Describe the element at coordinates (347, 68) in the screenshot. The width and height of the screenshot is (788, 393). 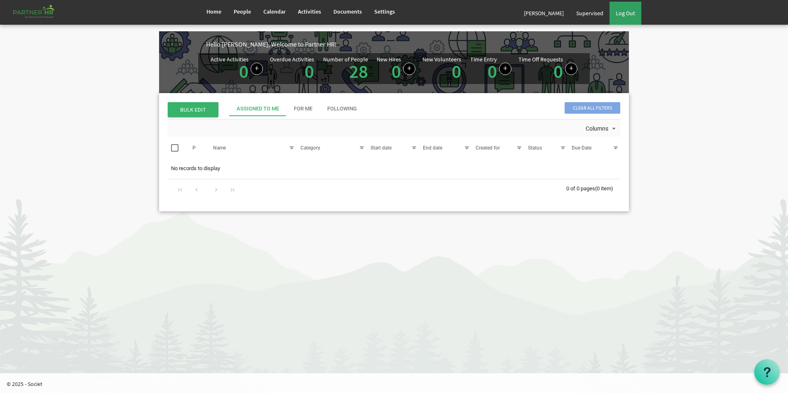
I see `div: Total number of active people in Partner HR` at that location.